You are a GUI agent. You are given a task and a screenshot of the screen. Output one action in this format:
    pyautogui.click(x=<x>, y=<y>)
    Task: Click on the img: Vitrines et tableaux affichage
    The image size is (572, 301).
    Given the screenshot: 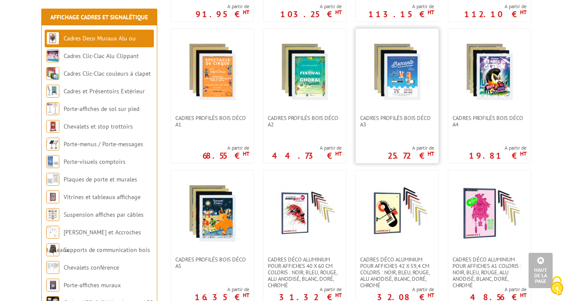 What is the action you would take?
    pyautogui.click(x=53, y=197)
    